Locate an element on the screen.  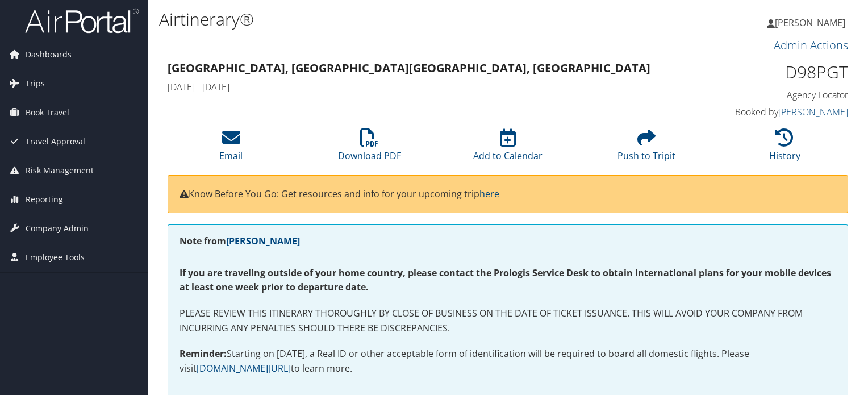
span: Dashboards is located at coordinates (49, 54).